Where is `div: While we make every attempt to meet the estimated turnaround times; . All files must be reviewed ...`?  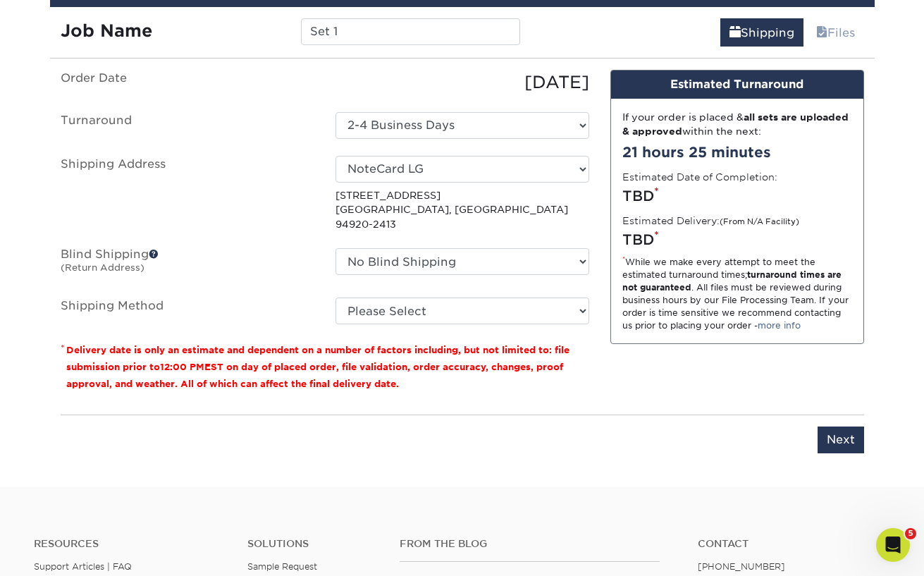 div: While we make every attempt to meet the estimated turnaround times; . All files must be reviewed ... is located at coordinates (737, 294).